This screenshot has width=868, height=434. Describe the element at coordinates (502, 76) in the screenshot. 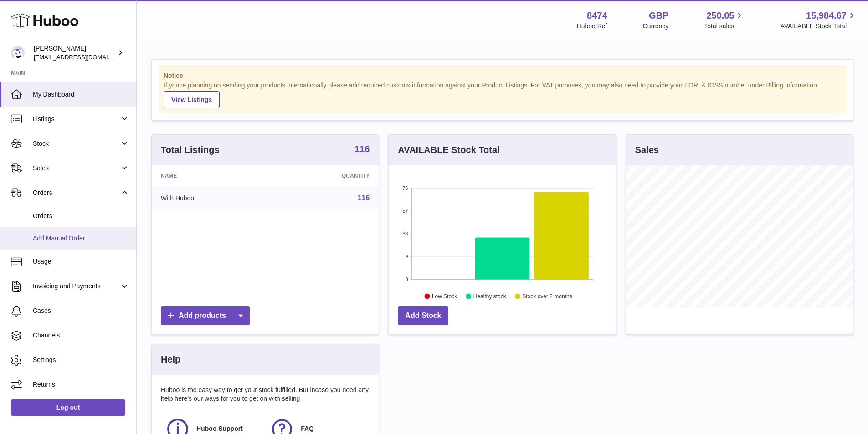

I see `strong: Notice` at that location.